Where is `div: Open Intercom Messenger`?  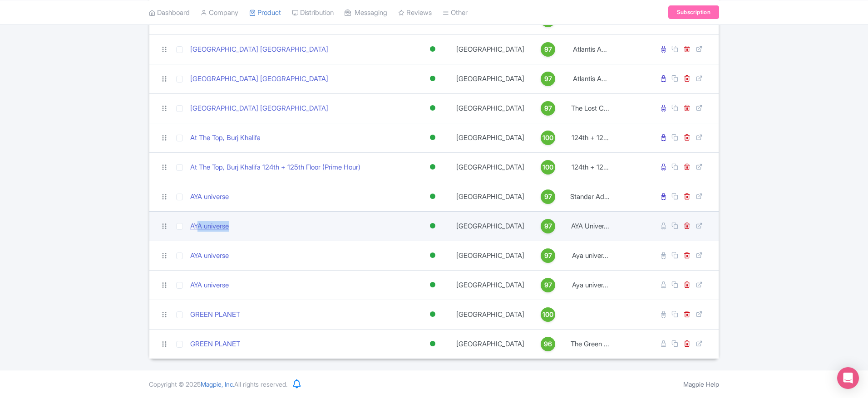 div: Open Intercom Messenger is located at coordinates (848, 378).